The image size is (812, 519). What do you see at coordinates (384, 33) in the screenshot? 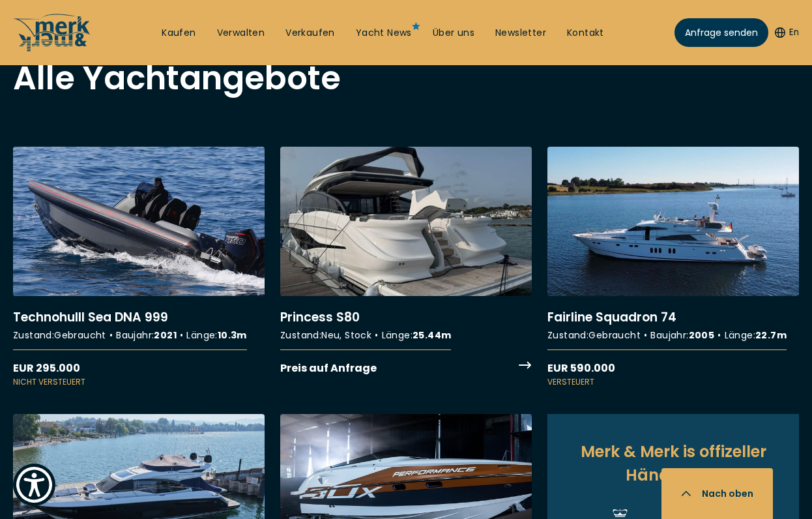
I see `a: Yacht News` at bounding box center [384, 33].